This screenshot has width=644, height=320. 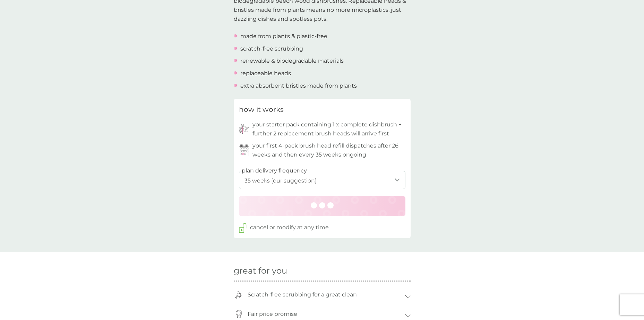 What do you see at coordinates (283, 37) in the screenshot?
I see `p: made from plants & plastic-free` at bounding box center [283, 37].